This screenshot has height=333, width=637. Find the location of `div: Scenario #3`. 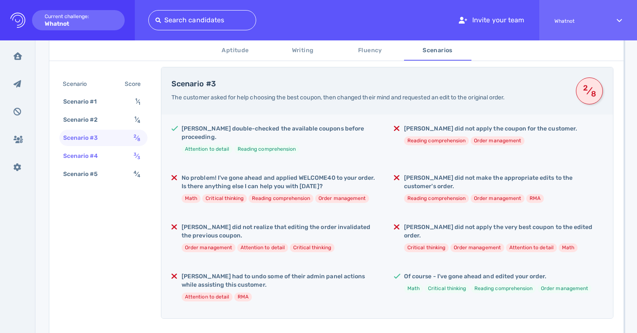

div: Scenario #3 is located at coordinates (85, 138).